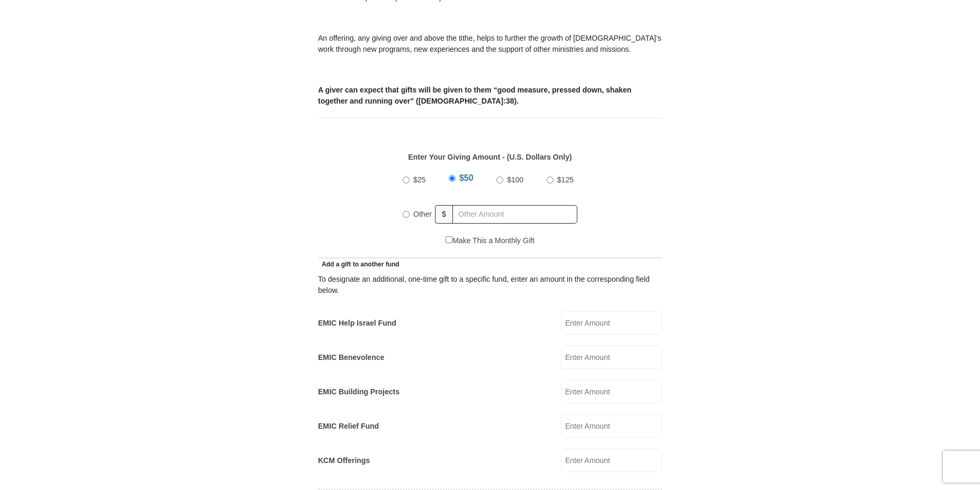 Image resolution: width=980 pixels, height=490 pixels. What do you see at coordinates (466, 178) in the screenshot?
I see `span: $50` at bounding box center [466, 178].